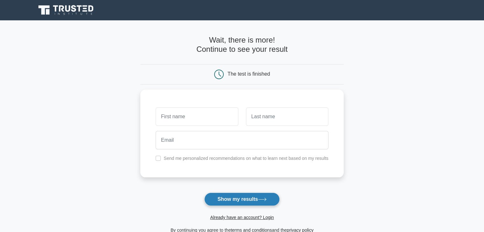 This screenshot has height=232, width=484. What do you see at coordinates (196, 117) in the screenshot?
I see `input: First name` at bounding box center [196, 117].